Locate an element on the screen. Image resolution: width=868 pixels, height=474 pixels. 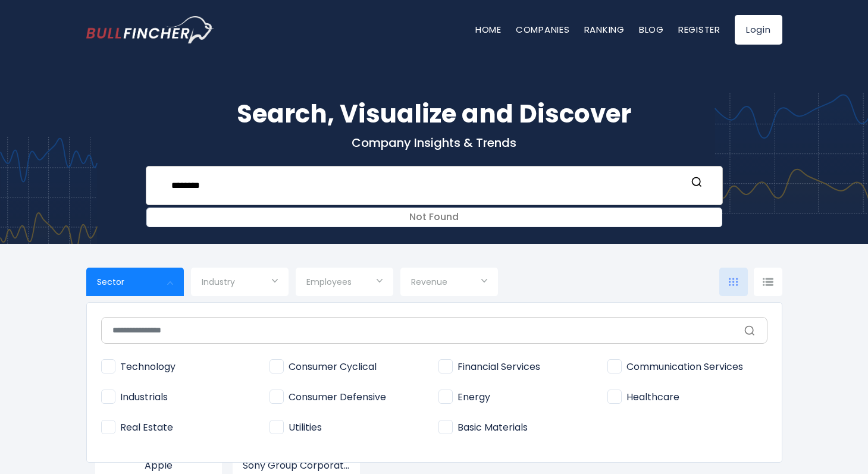
a: Ranking is located at coordinates (604, 29).